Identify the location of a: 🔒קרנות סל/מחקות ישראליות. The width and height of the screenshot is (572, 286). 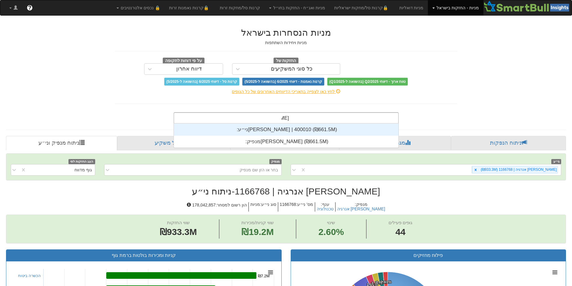
(362, 8).